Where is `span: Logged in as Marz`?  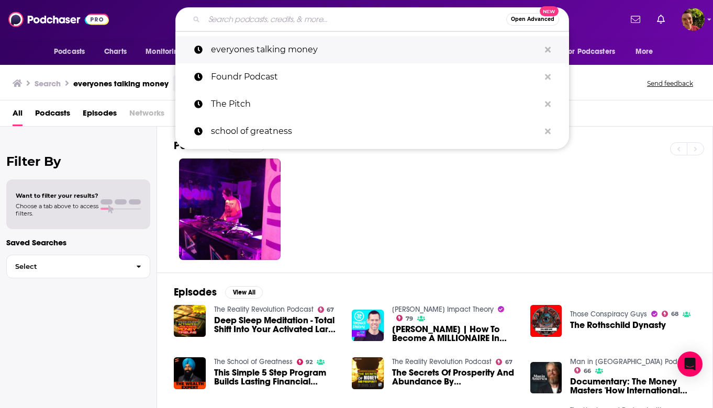 span: Logged in as Marz is located at coordinates (693, 19).